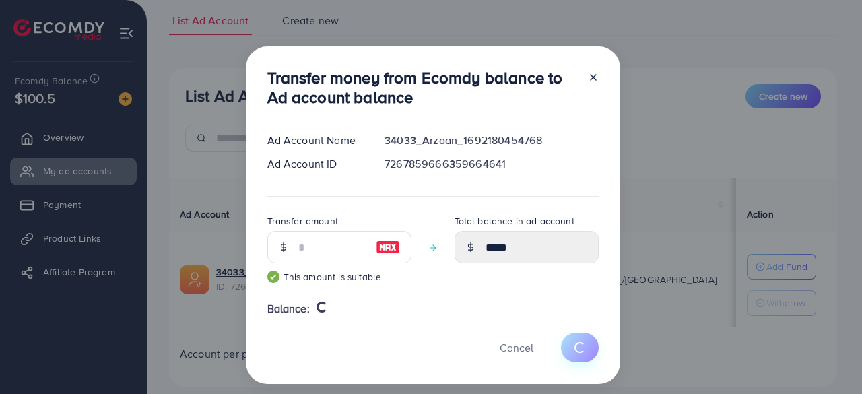 Image resolution: width=862 pixels, height=394 pixels. What do you see at coordinates (422, 88) in the screenshot?
I see `h3: Transfer money from Ecomdy balance to Ad account balance` at bounding box center [422, 88].